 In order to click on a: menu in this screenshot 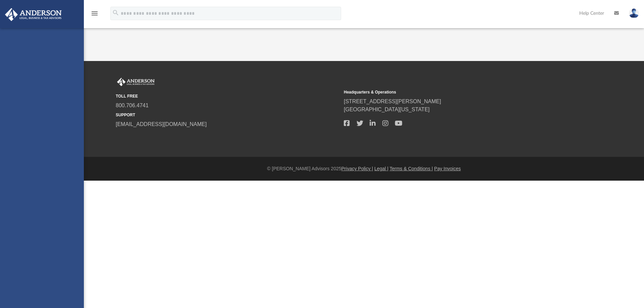, I will do `click(94, 15)`.